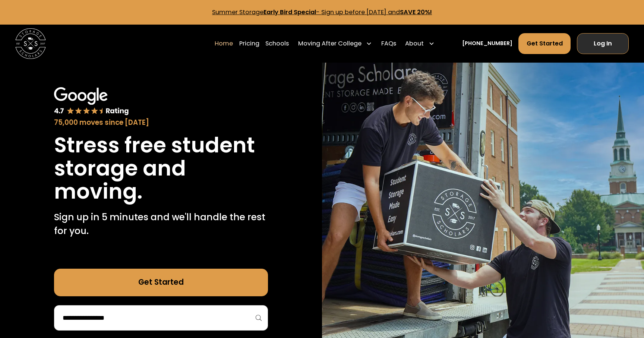 Image resolution: width=644 pixels, height=338 pixels. What do you see at coordinates (603, 43) in the screenshot?
I see `a: Log In` at bounding box center [603, 43].